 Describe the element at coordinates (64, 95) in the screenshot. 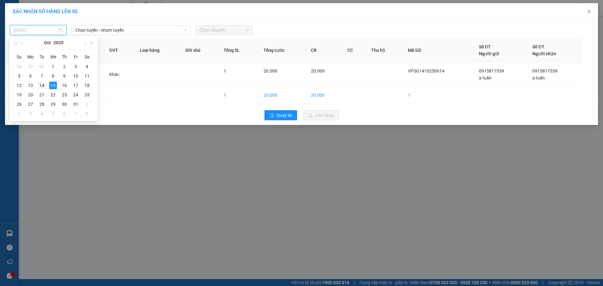

I see `td: 2025-10-23` at that location.